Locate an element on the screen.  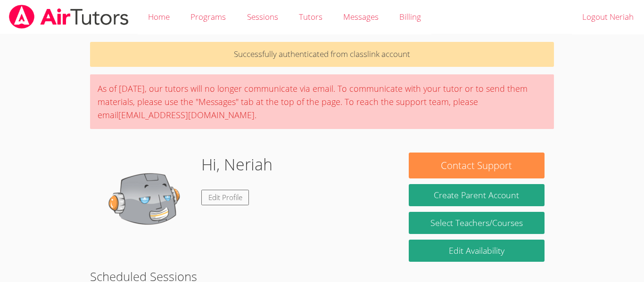
a: Select Teachers/Courses is located at coordinates (477, 223).